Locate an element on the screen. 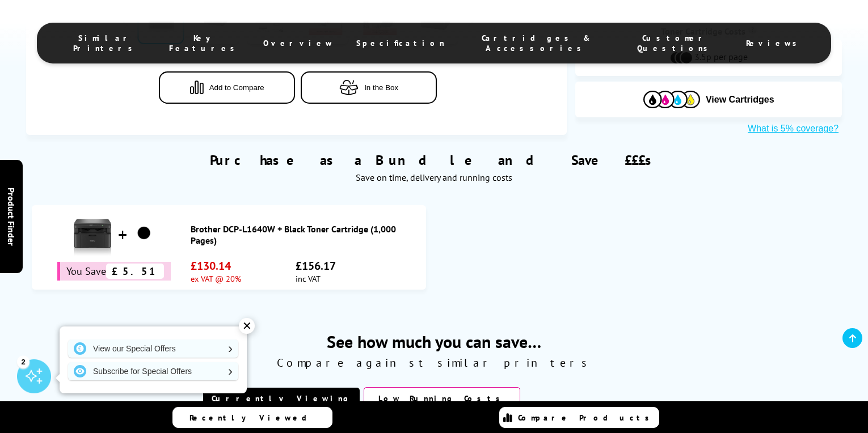 The height and width of the screenshot is (433, 868). div: 2 is located at coordinates (24, 362).